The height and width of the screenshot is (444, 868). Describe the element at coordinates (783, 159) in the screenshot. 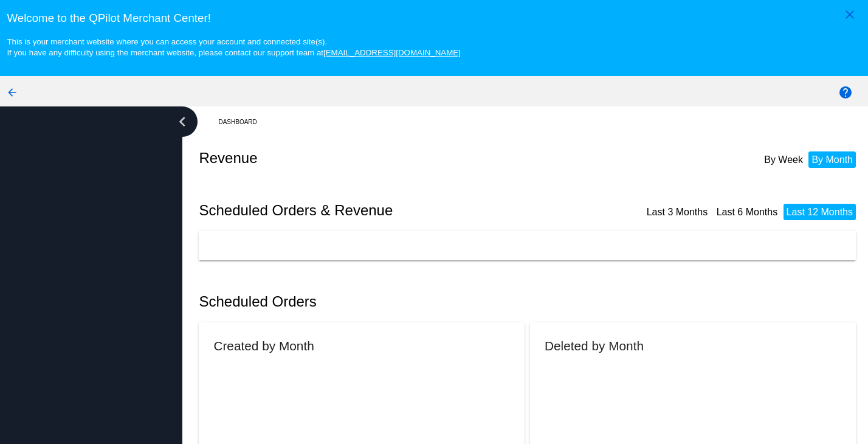

I see `li: By Week` at that location.